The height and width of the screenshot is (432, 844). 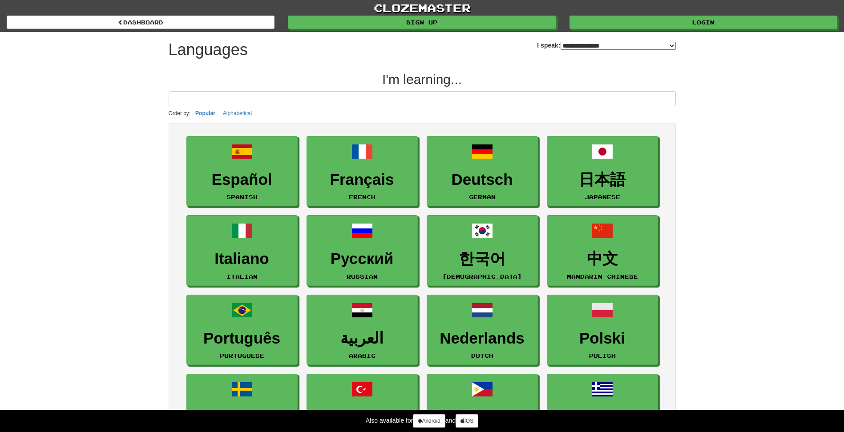 What do you see at coordinates (703, 22) in the screenshot?
I see `a: Login` at bounding box center [703, 22].